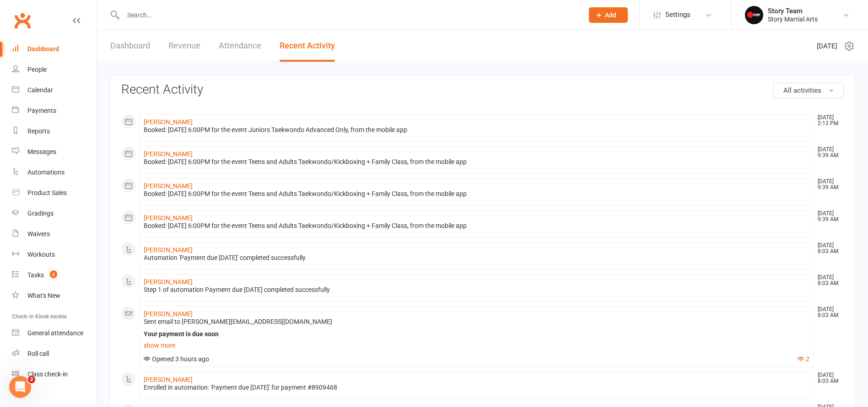 This screenshot has height=407, width=868. What do you see at coordinates (36, 275) in the screenshot?
I see `div: Tasks` at bounding box center [36, 275].